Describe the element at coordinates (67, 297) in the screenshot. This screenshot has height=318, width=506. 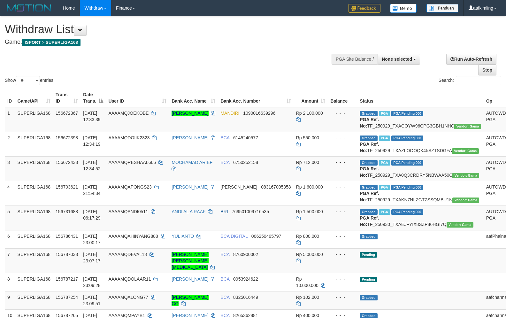
I see `span: 156787254` at that location.